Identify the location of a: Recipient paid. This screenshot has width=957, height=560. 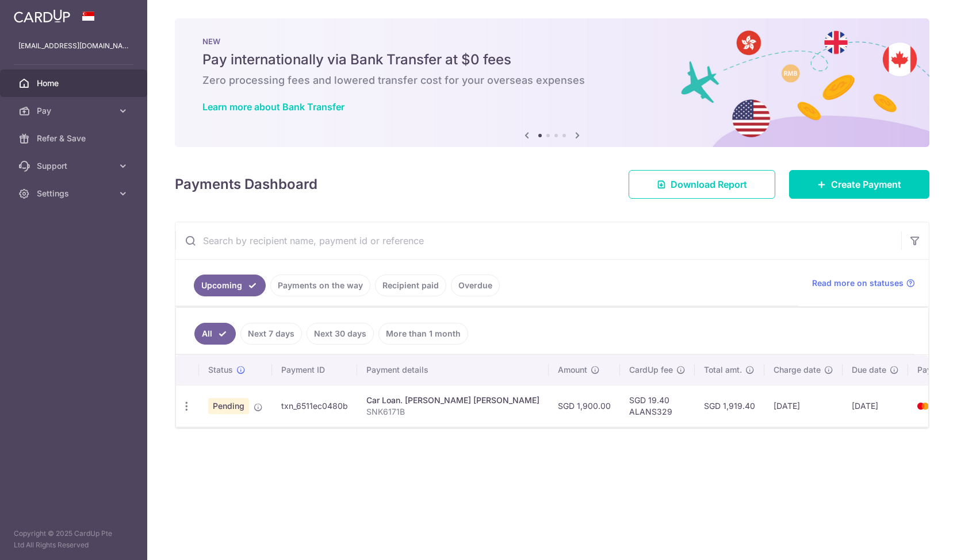
(411, 285).